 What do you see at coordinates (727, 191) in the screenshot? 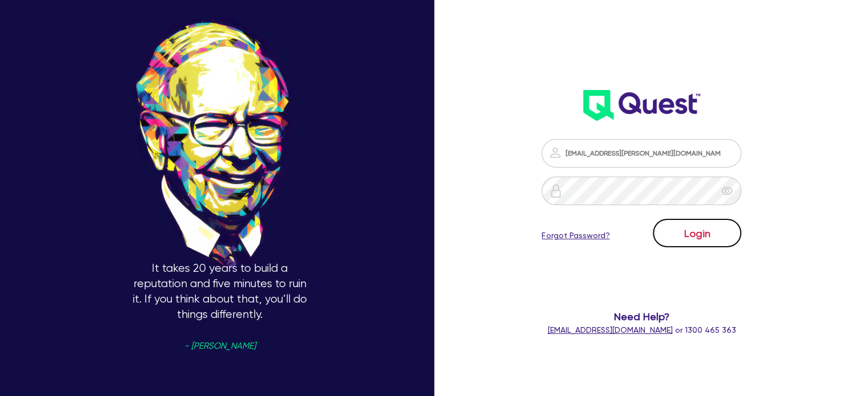
I see `span: eye` at bounding box center [727, 191].